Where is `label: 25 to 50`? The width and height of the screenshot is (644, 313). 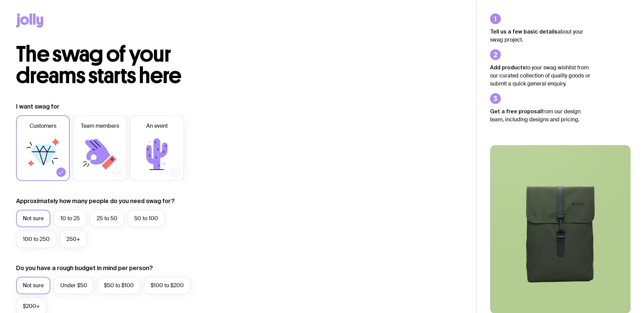 label: 25 to 50 is located at coordinates (107, 219).